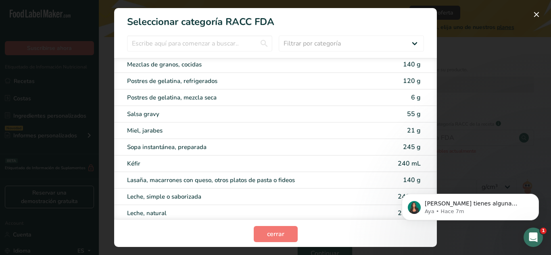 This screenshot has width=551, height=255. What do you see at coordinates (242, 213) in the screenshot?
I see `div: Leche, natural` at bounding box center [242, 213].